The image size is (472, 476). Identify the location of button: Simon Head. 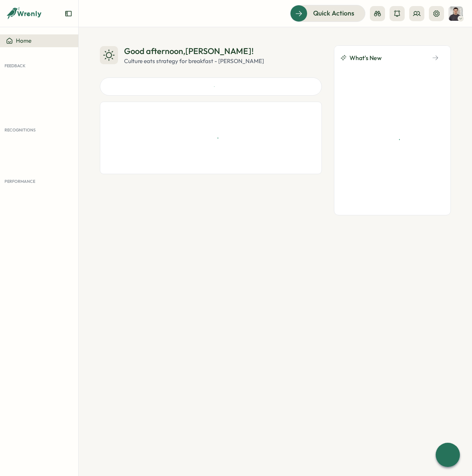
(456, 13).